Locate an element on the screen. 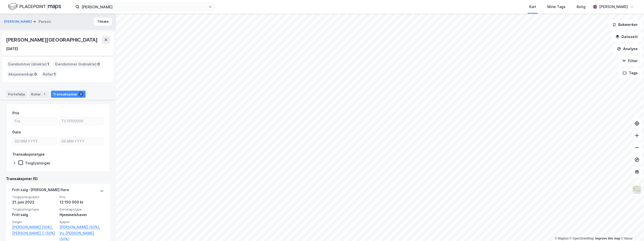 Image resolution: width=644 pixels, height=241 pixels. span: Selger is located at coordinates (35, 222).